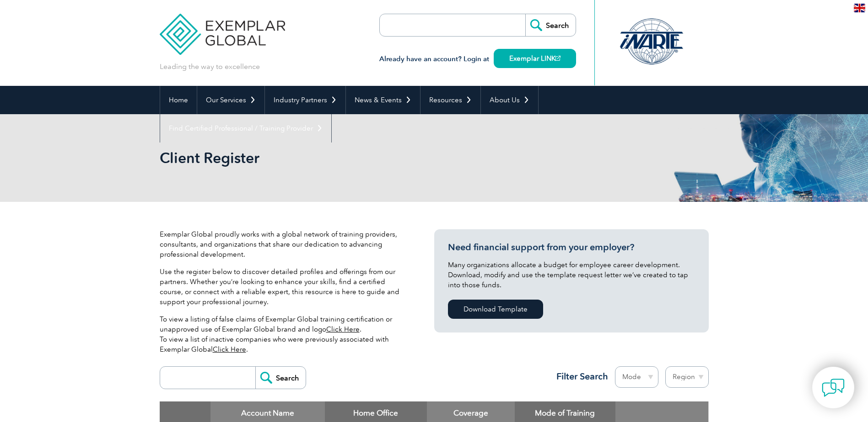 Image resolution: width=868 pixels, height=422 pixels. Describe the element at coordinates (352, 158) in the screenshot. I see `h2: Client Register` at that location.